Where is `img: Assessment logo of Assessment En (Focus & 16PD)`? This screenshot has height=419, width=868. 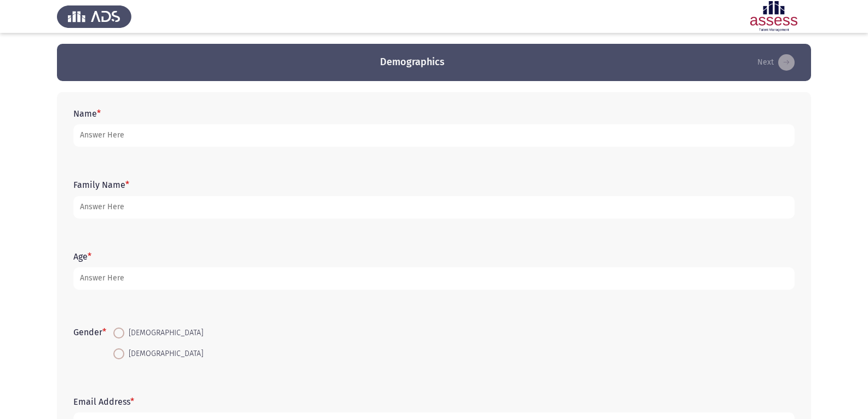
img: Assessment logo of Assessment En (Focus & 16PD) is located at coordinates (774, 16).